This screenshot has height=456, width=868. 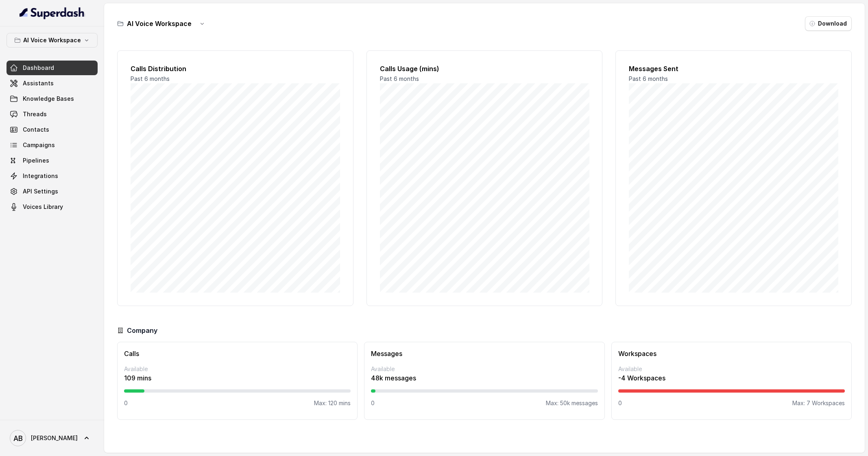 I want to click on a: Contacts, so click(x=52, y=130).